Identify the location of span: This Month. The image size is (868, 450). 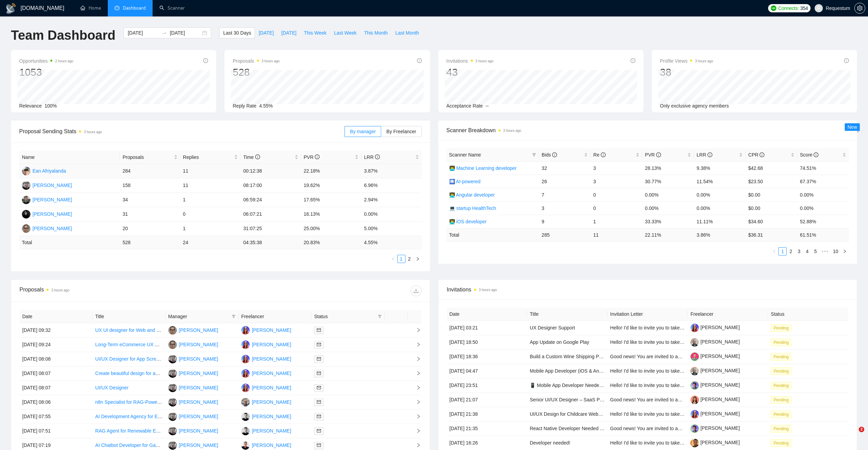
(375, 32).